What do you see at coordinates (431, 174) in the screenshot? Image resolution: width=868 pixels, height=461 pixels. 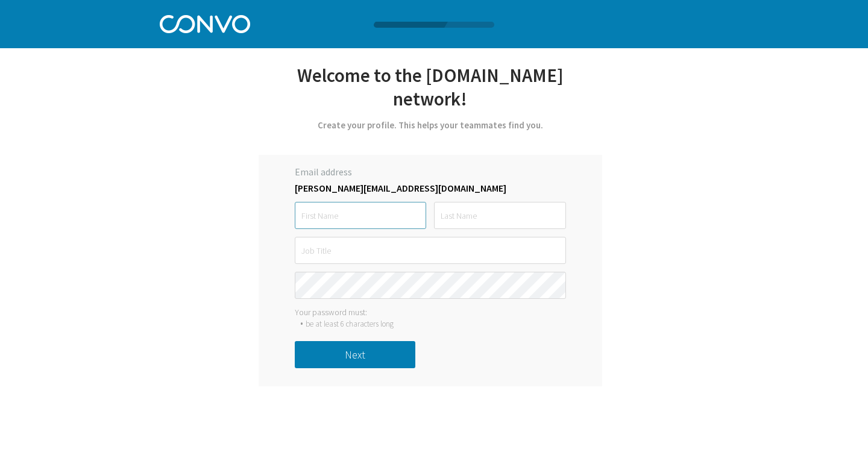 I see `label: Email address` at bounding box center [431, 174].